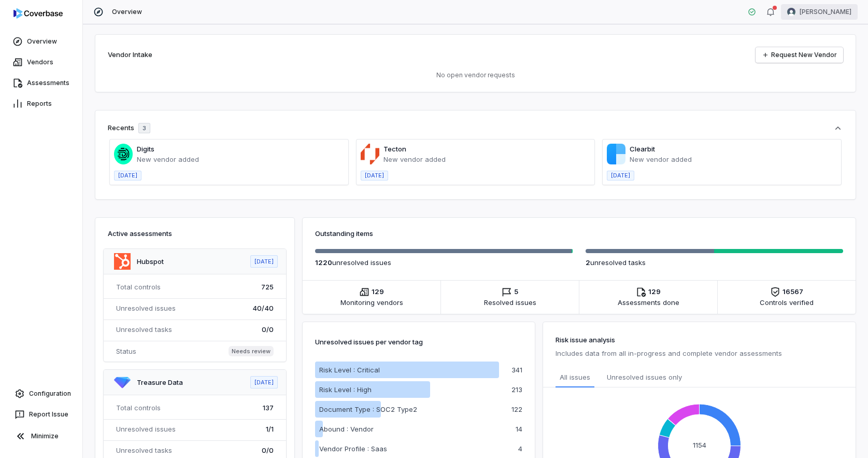 This screenshot has width=868, height=458. What do you see at coordinates (353, 449) in the screenshot?
I see `p: Vendor Profile : Saas` at bounding box center [353, 449].